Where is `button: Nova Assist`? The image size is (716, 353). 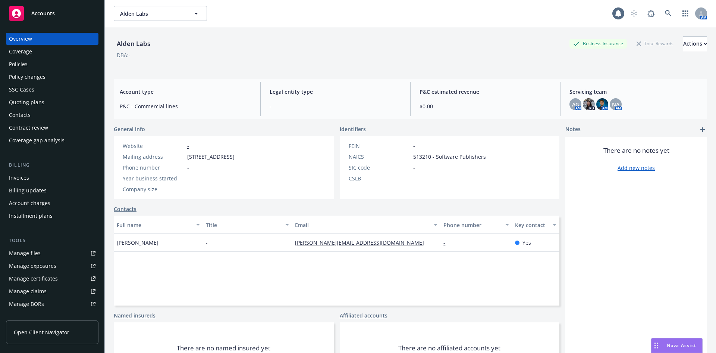 button: Nova Assist is located at coordinates (677, 345).